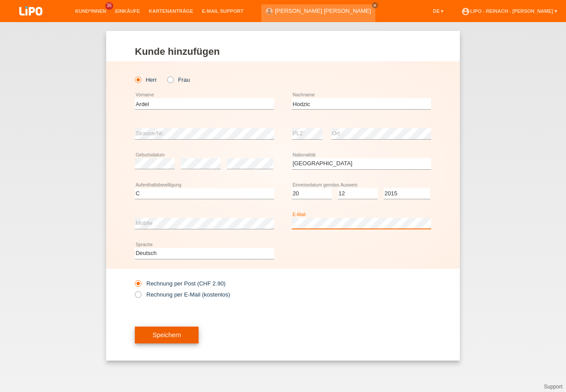  I want to click on a: DE ▾, so click(438, 11).